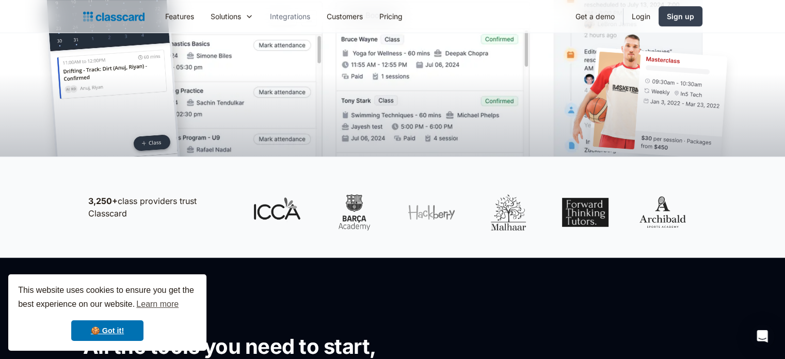  I want to click on div: v 4.0.25, so click(40, 21).